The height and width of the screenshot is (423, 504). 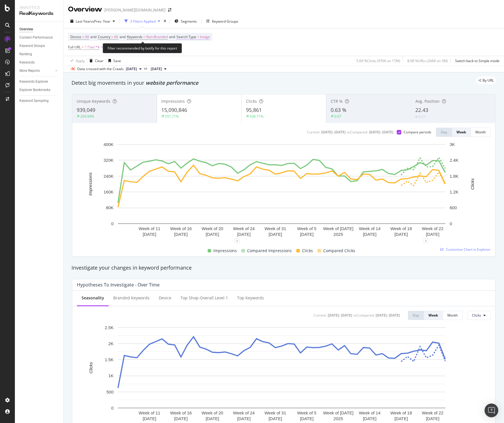 What do you see at coordinates (186, 21) in the screenshot?
I see `button: Segments` at bounding box center [186, 21].